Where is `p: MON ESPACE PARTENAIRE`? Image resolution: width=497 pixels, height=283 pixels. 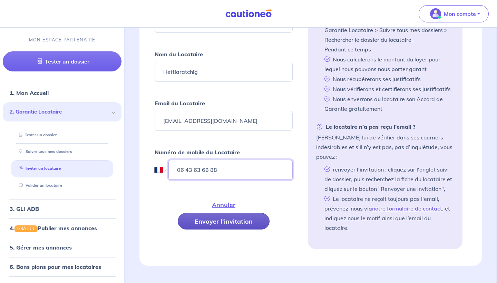
p: MON ESPACE PARTENAIRE is located at coordinates (62, 40).